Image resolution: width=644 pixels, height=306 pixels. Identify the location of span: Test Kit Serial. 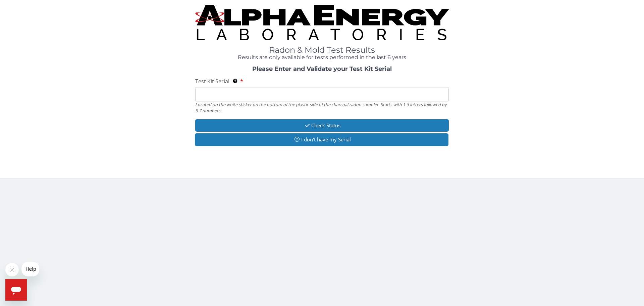
(213, 81).